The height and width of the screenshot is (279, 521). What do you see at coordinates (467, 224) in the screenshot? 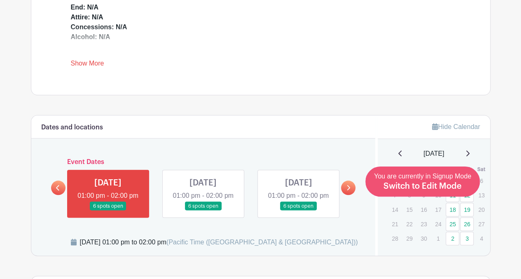
I see `a: 26` at bounding box center [467, 224].